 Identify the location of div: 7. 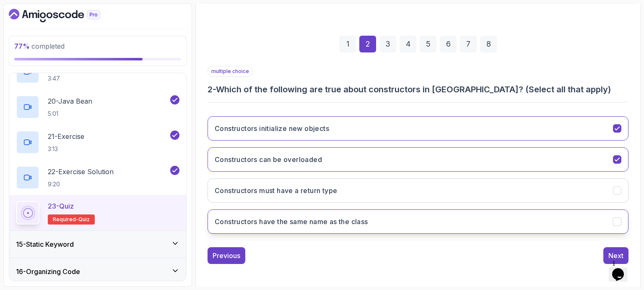
(468, 44).